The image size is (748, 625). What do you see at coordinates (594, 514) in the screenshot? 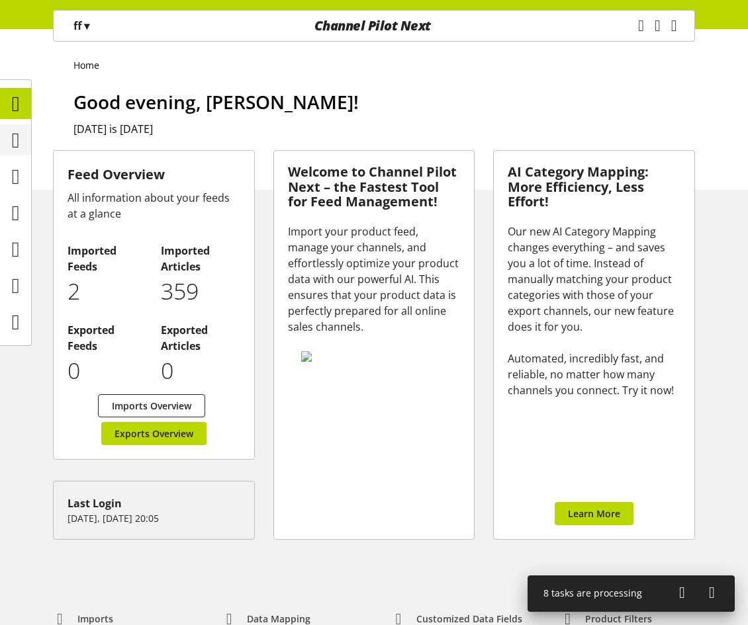
I see `span: Learn More` at bounding box center [594, 514].